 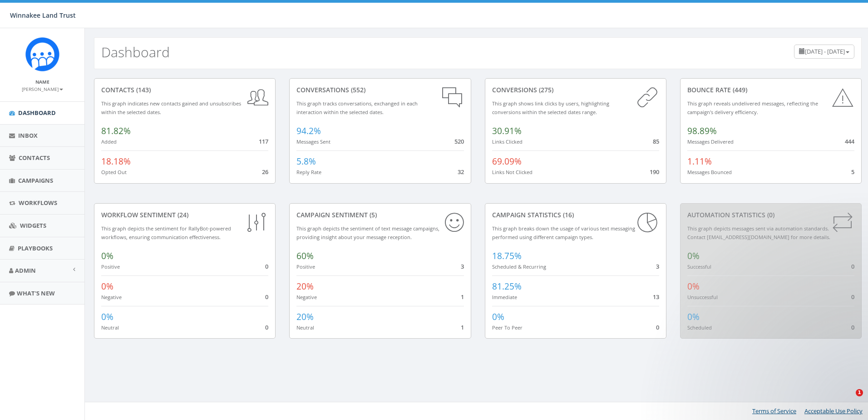 What do you see at coordinates (166, 233) in the screenshot?
I see `small: This graph depicts the sentiment for RallyBot-powered workflows, ensuring communication effective...` at bounding box center [166, 233].